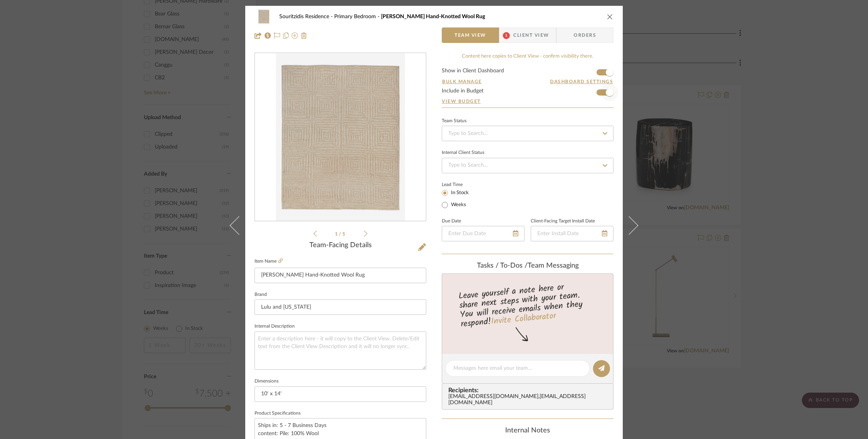 Image resolution: width=868 pixels, height=439 pixels. Describe the element at coordinates (529, 390) in the screenshot. I see `span: Recipients:` at that location.